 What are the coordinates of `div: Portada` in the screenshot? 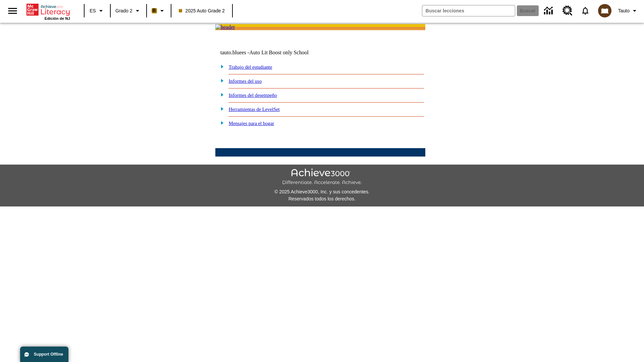 It's located at (48, 12).